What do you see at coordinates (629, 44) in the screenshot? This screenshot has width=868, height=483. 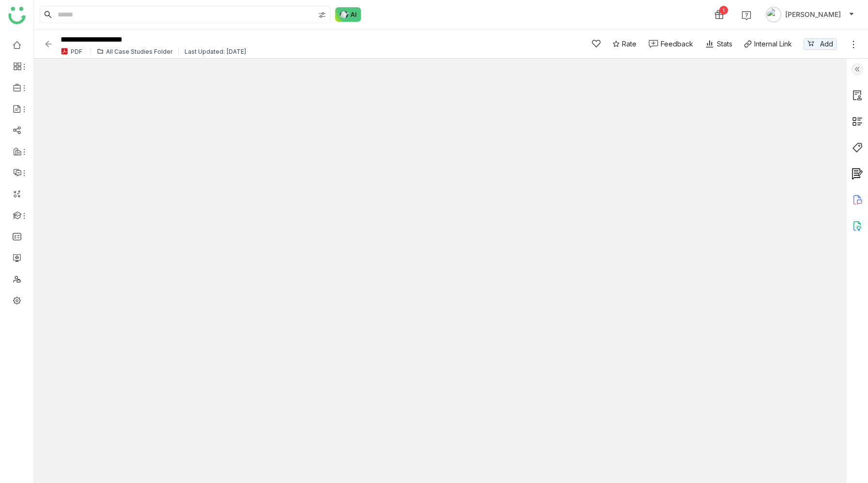 I see `span: Rate` at bounding box center [629, 44].